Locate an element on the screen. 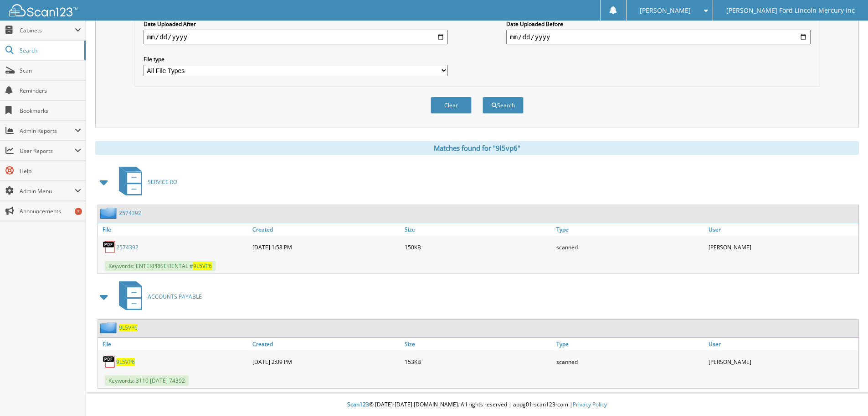  span: Cabinets is located at coordinates (47, 30).